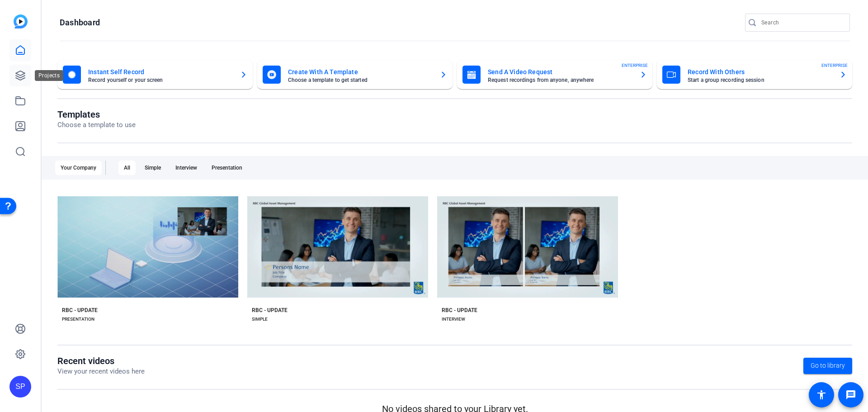  What do you see at coordinates (828, 366) in the screenshot?
I see `a: Go to library` at bounding box center [828, 366].